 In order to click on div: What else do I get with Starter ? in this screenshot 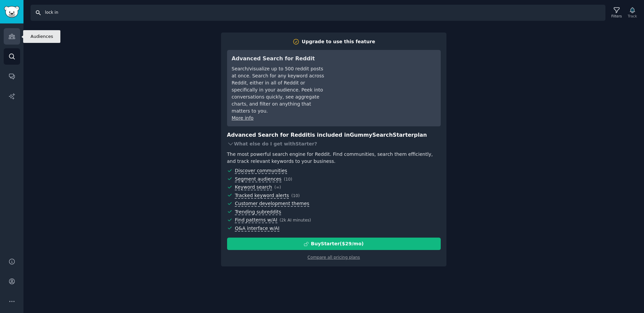, I will do `click(333, 144)`.